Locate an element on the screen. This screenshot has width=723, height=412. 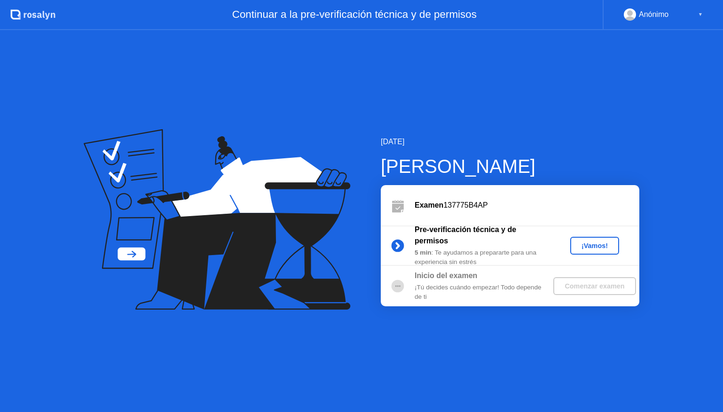
div: 137775B4AP is located at coordinates (527, 205).